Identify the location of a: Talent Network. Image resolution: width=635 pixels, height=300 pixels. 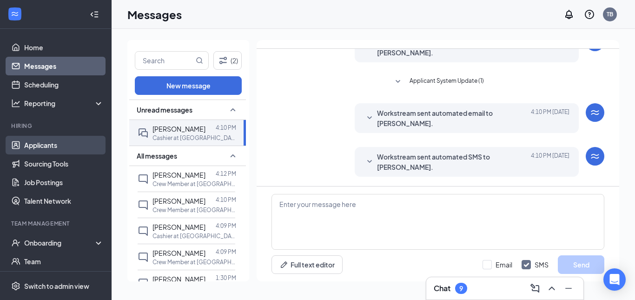
(64, 201).